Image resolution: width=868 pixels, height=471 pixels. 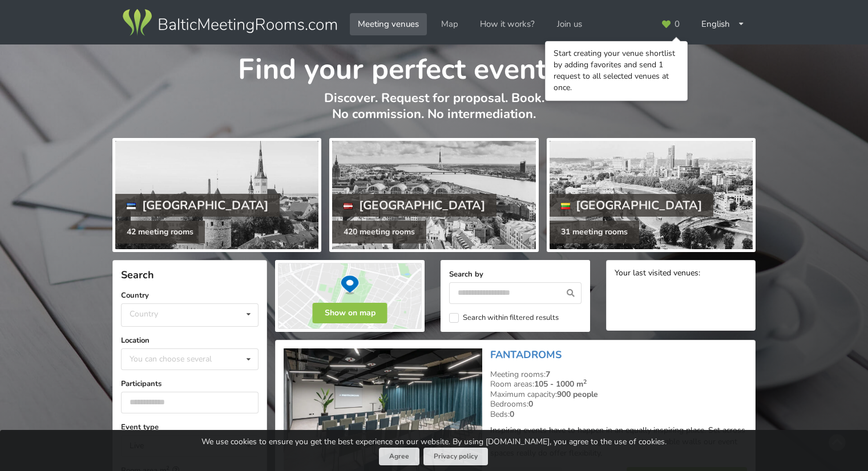 What do you see at coordinates (723, 24) in the screenshot?
I see `div: English` at bounding box center [723, 24].